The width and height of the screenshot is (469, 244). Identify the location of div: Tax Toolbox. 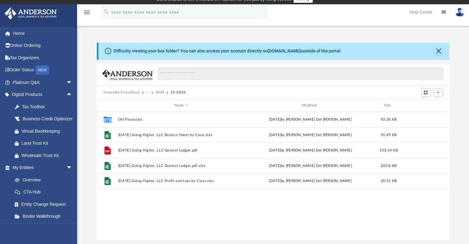
(48, 107).